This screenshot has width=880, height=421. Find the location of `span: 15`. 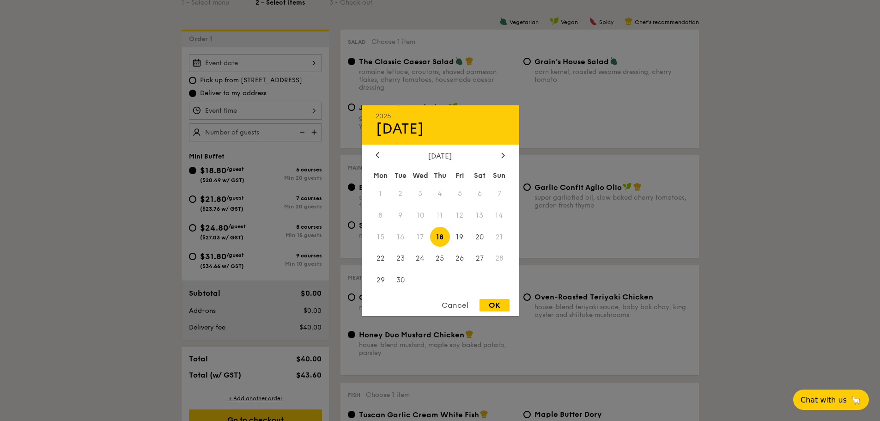

span: 15 is located at coordinates (381, 237).